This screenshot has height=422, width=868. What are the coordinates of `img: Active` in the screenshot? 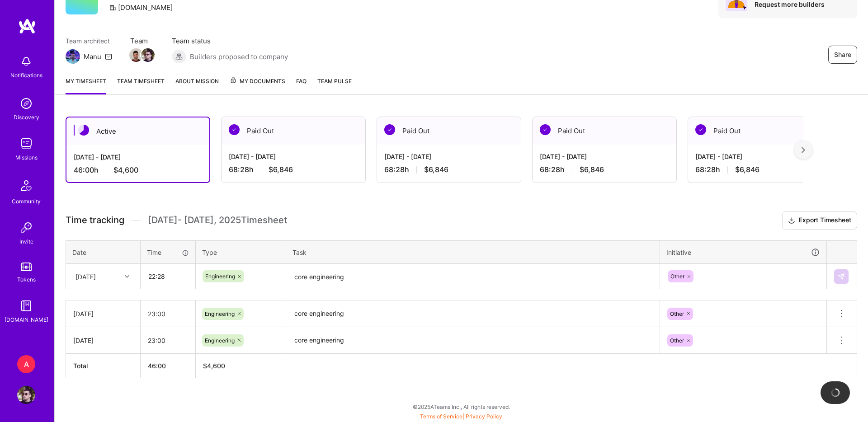 It's located at (84, 130).